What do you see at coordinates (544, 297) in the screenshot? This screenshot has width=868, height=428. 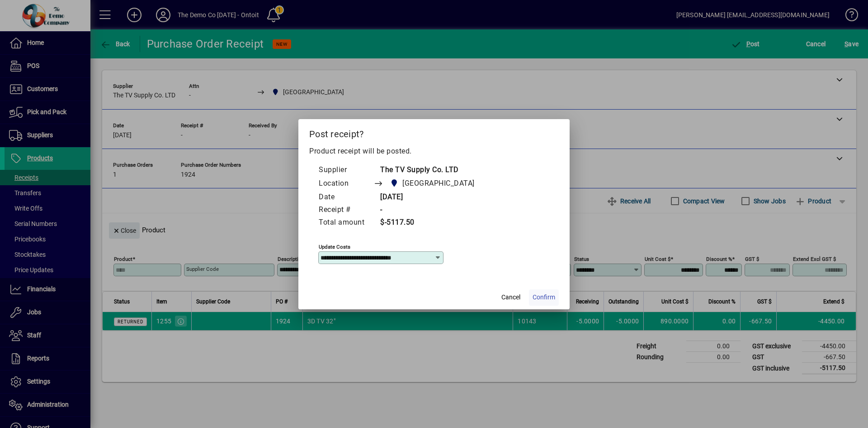 I see `span: Confirm` at bounding box center [544, 297].